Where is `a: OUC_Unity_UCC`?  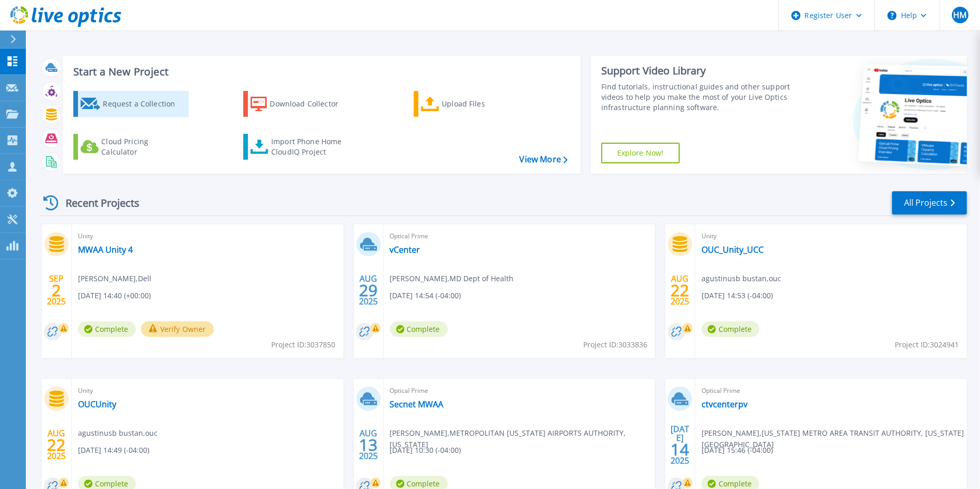
a: OUC_Unity_UCC is located at coordinates (732, 250).